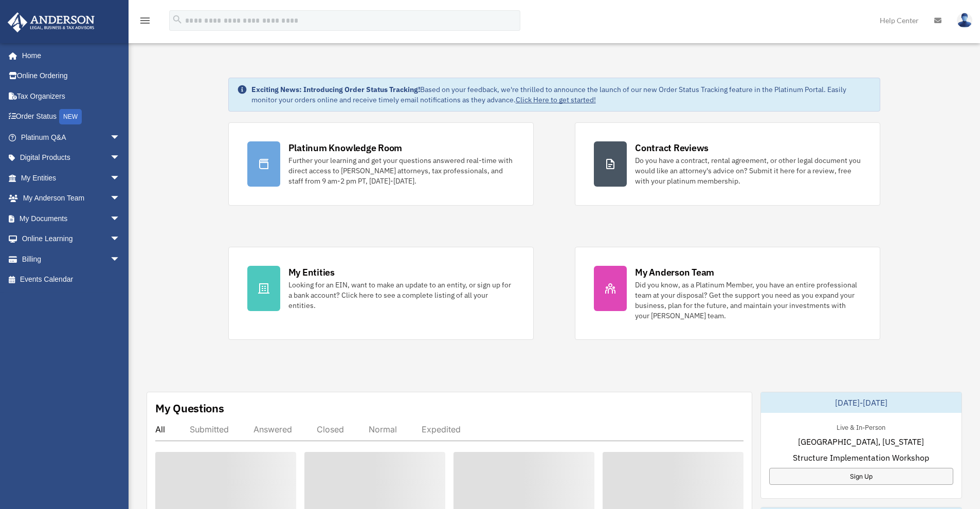 The image size is (980, 509). What do you see at coordinates (965, 20) in the screenshot?
I see `img: User Pic` at bounding box center [965, 20].